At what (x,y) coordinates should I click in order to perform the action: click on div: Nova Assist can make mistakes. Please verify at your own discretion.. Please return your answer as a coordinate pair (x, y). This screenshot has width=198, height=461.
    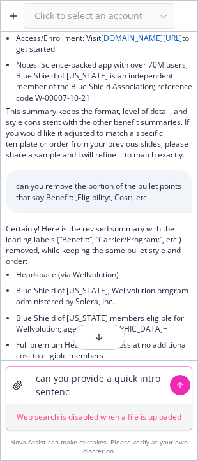
    Looking at the image, I should click on (99, 447).